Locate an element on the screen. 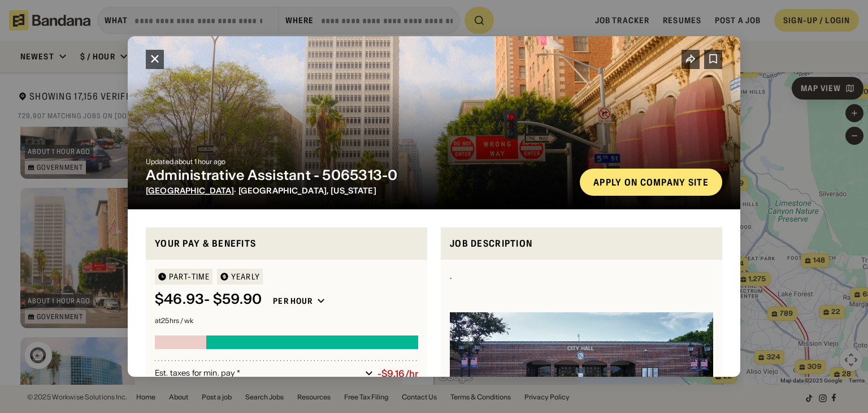 The height and width of the screenshot is (413, 868). div: Job Description is located at coordinates (581, 243).